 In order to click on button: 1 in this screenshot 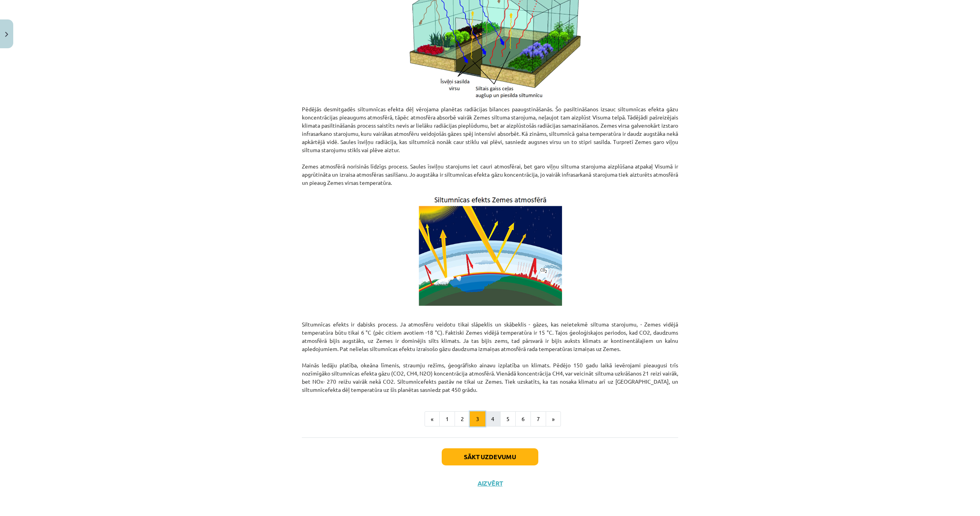, I will do `click(447, 419)`.